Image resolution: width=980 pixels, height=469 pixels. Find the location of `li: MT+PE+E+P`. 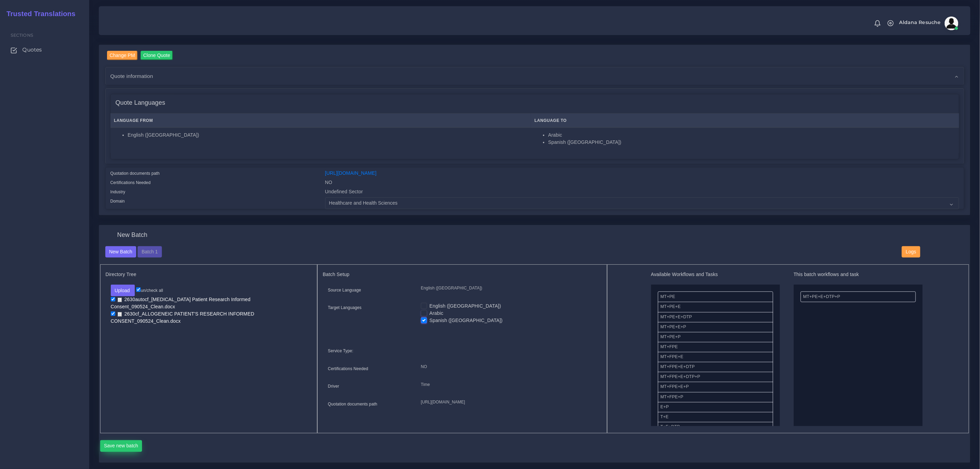

li: MT+PE+E+P is located at coordinates (715, 327).